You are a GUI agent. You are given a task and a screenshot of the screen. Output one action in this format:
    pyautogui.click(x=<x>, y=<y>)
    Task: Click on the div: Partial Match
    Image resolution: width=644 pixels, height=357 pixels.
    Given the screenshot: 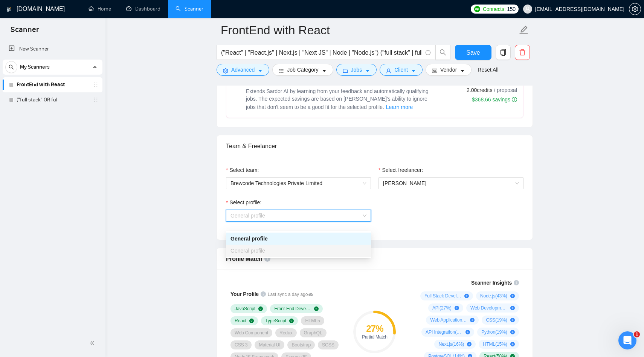 What is the action you would take?
    pyautogui.click(x=374, y=337)
    